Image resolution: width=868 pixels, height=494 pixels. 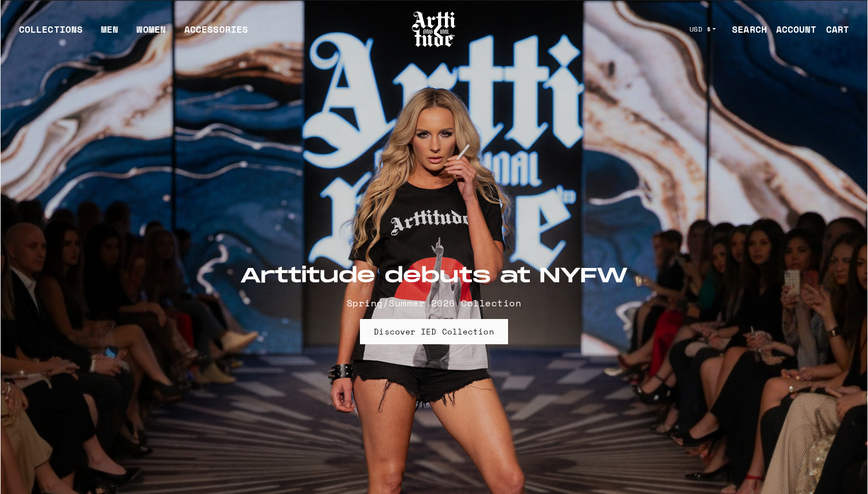 I want to click on div: ACCESSORIES, so click(x=216, y=34).